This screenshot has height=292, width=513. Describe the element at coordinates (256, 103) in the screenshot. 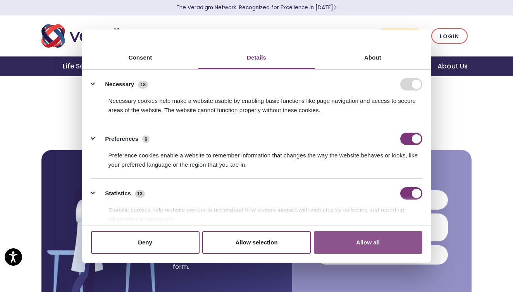

I see `div: Necessary cookies help make a website usable by enabling basic functions like page navigation and...` at that location.